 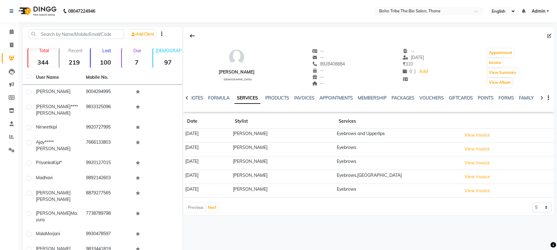 What do you see at coordinates (248, 98) in the screenshot?
I see `a: SERVICES` at bounding box center [248, 98].